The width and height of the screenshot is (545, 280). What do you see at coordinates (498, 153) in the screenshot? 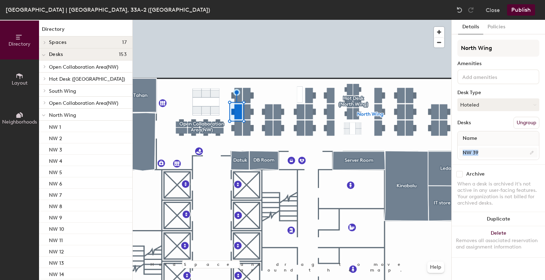
I see `input: Unnamed desk` at bounding box center [498, 153].